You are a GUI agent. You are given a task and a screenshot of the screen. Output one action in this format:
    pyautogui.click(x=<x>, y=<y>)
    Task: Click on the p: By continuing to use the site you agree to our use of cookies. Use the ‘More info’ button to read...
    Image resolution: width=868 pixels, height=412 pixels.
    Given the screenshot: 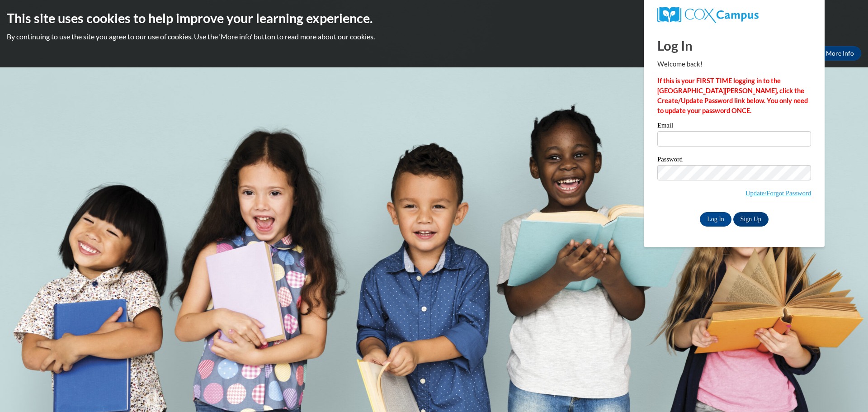 What is the action you would take?
    pyautogui.click(x=434, y=37)
    